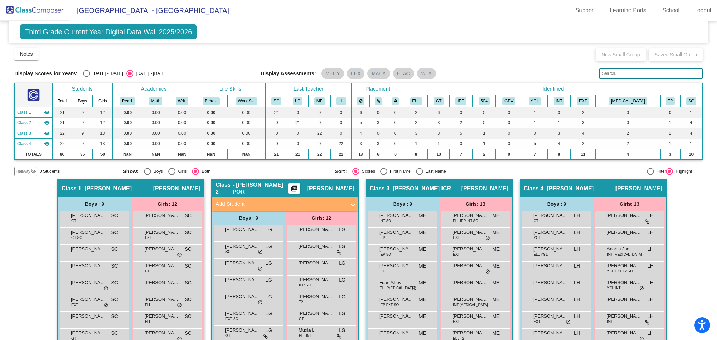 This screenshot has height=340, width=717. What do you see at coordinates (342, 246) in the screenshot?
I see `span: LG` at bounding box center [342, 246].